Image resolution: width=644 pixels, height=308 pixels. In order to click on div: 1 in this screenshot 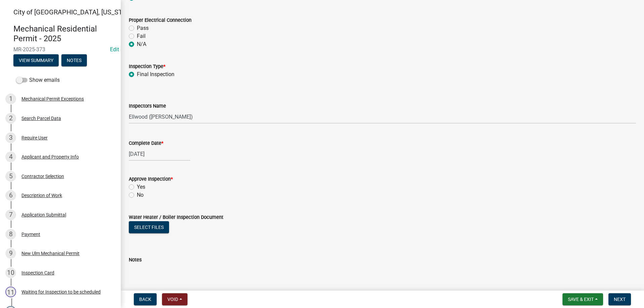, I will do `click(11, 99)`.